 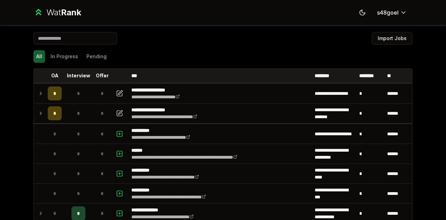 I want to click on div: Wat, so click(x=64, y=13).